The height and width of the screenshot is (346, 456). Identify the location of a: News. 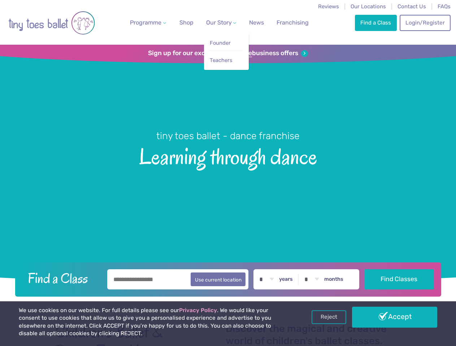
(256, 23).